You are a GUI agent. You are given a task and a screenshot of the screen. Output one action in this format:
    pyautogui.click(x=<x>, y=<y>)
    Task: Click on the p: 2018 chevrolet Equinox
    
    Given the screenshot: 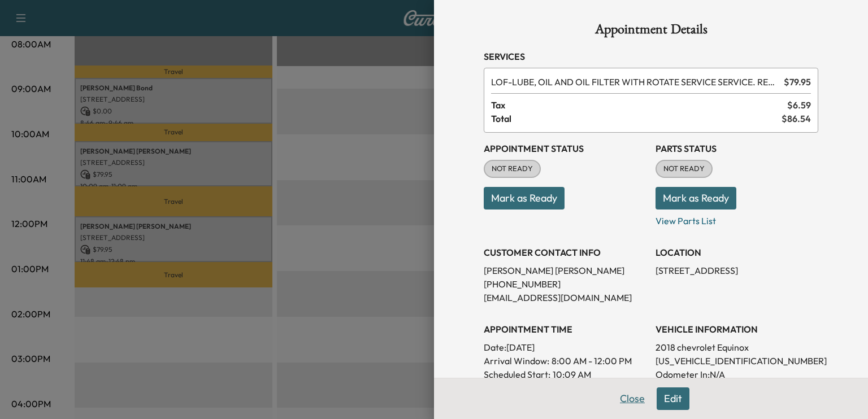 What is the action you would take?
    pyautogui.click(x=737, y=347)
    